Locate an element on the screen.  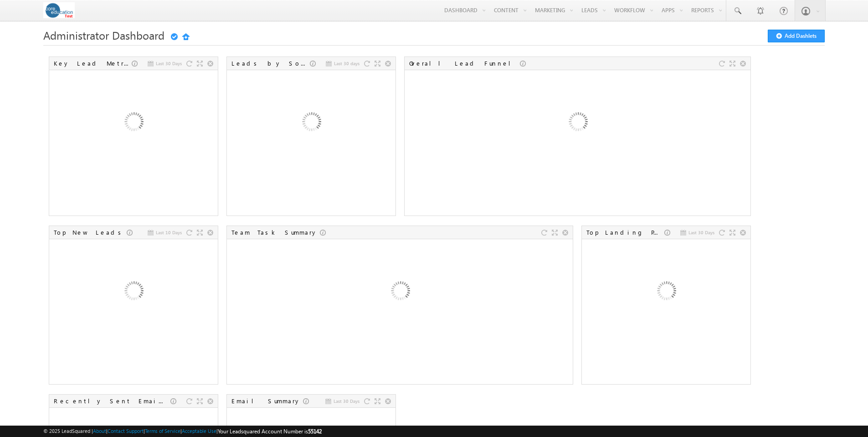
div: Recently Sent Email Campaigns is located at coordinates (112, 401).